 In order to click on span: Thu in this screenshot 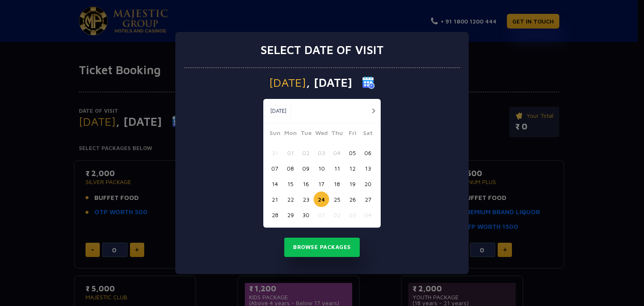, I will do `click(337, 134)`.